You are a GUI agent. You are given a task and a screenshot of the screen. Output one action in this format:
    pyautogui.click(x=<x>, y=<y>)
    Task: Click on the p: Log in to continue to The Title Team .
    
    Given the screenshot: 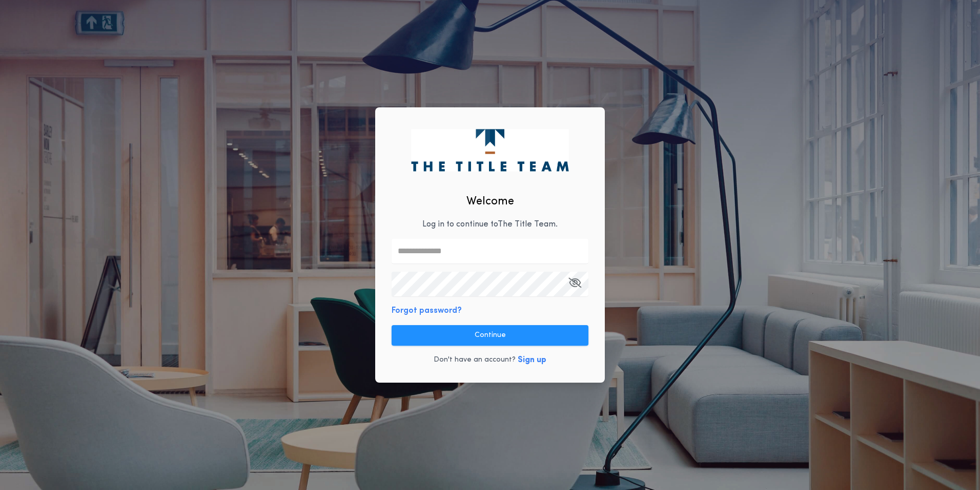 What is the action you would take?
    pyautogui.click(x=490, y=225)
    